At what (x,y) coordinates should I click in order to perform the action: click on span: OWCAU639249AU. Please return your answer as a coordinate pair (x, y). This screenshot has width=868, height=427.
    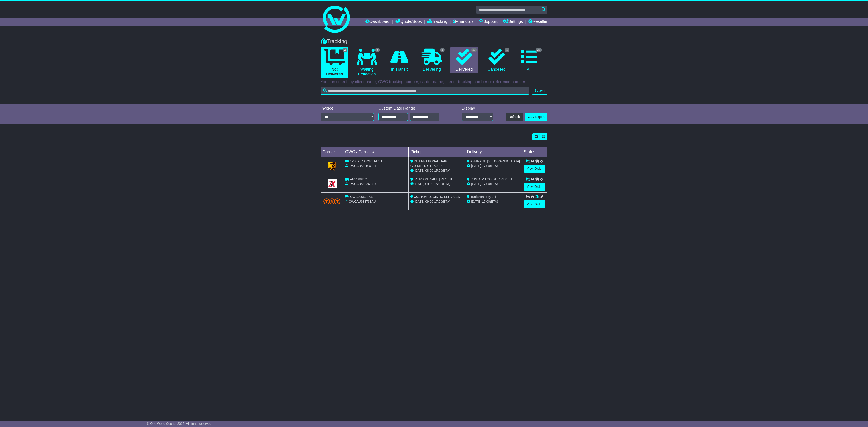
    Looking at the image, I should click on (363, 184).